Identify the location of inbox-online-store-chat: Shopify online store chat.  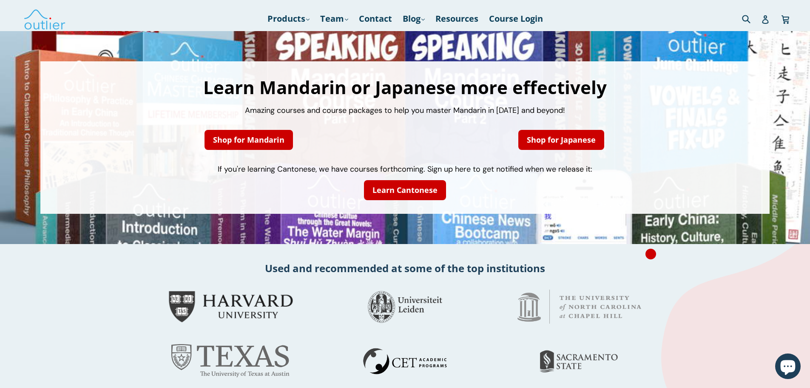
(788, 367).